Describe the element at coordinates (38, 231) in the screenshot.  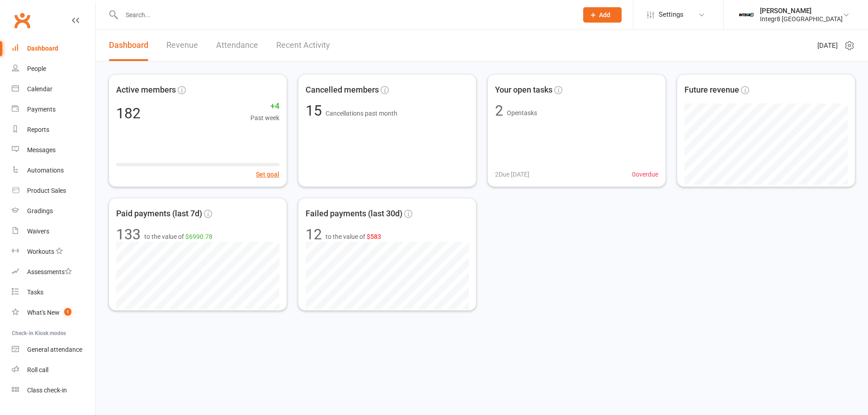
I see `div: Waivers` at that location.